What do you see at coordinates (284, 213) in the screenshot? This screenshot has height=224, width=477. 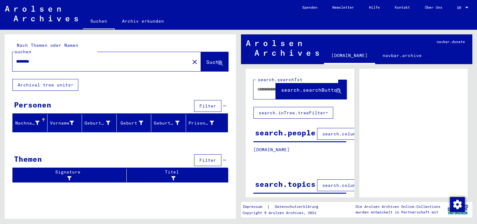 I see `p: Copyright © Arolsen Archives, 2021` at bounding box center [284, 213].